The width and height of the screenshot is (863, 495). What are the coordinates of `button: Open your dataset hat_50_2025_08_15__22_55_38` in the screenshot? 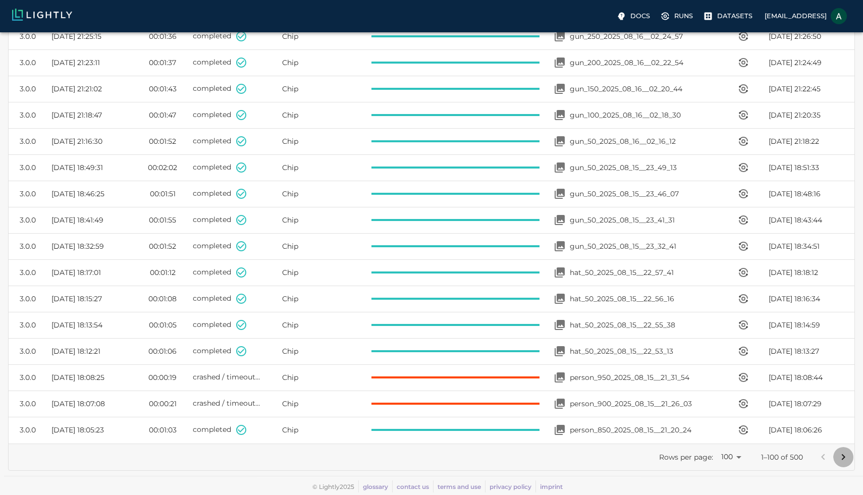 It's located at (559, 325).